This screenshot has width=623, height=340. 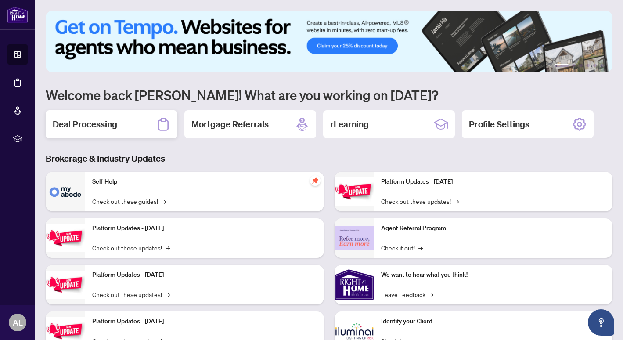 What do you see at coordinates (494, 322) in the screenshot?
I see `p: Identify your Client` at bounding box center [494, 322].